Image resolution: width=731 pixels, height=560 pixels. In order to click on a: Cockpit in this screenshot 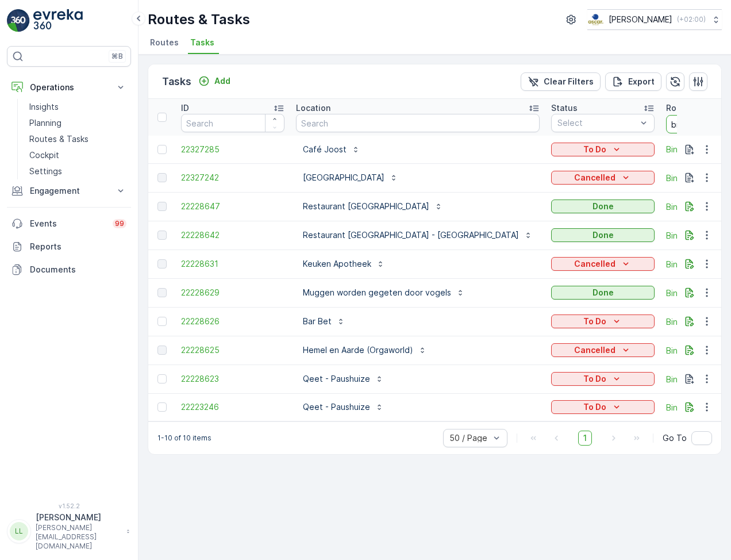, I will do `click(78, 156)`.